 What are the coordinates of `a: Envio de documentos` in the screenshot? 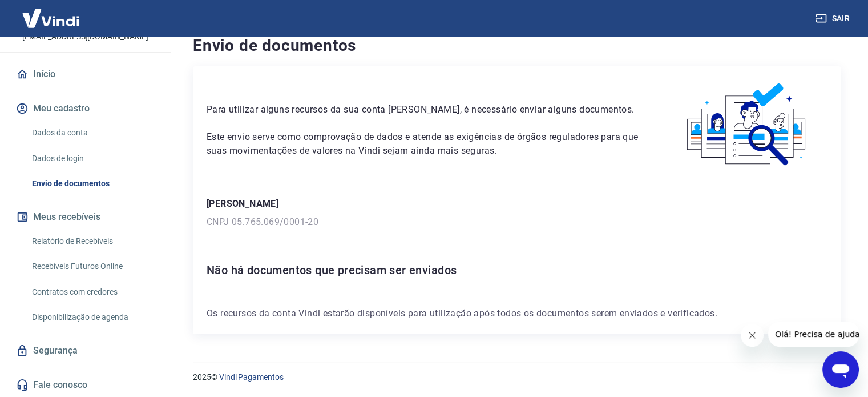 It's located at (92, 183).